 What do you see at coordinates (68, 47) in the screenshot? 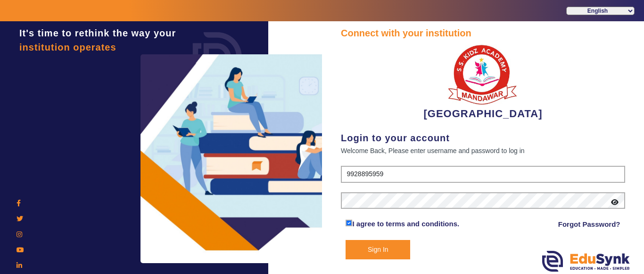
I see `span: institution operates` at bounding box center [68, 47].